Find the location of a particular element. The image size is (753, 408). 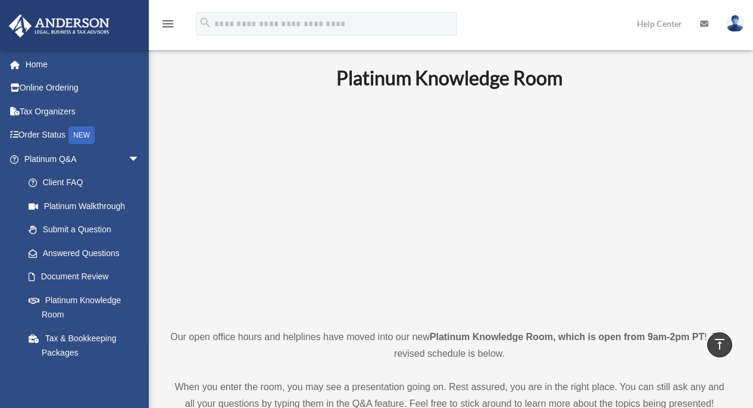

strong: Platinum Knowledge Room, which is open from 9am-2pm PT is located at coordinates (566, 336).